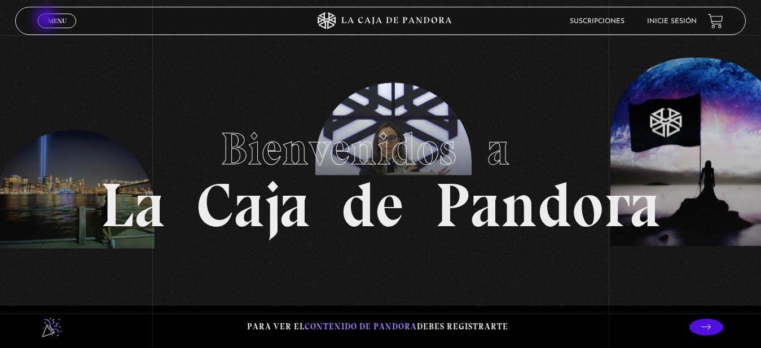 The height and width of the screenshot is (348, 761). I want to click on span: Menu, so click(57, 21).